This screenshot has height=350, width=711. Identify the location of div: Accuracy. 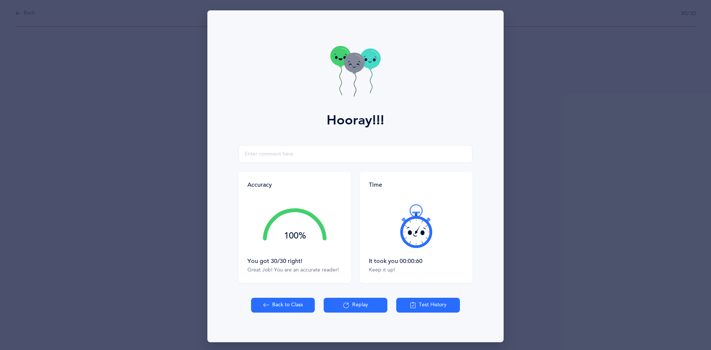
(260, 185).